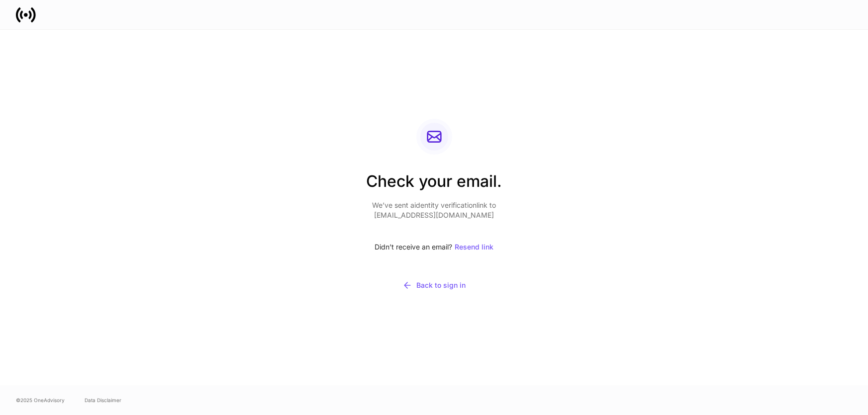  Describe the element at coordinates (433, 285) in the screenshot. I see `button: Back to sign in` at that location.